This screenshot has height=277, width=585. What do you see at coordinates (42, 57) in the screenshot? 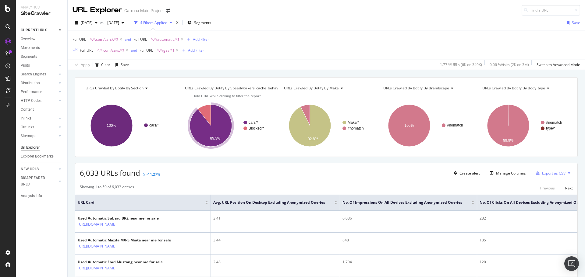
I see `a: Segments` at bounding box center [42, 57].